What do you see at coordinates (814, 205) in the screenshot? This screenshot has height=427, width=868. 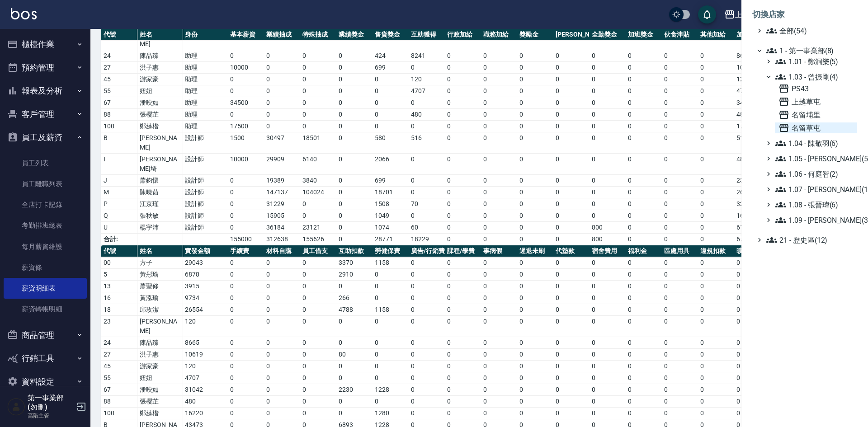 I see `span: 1.08 - 張晉瑋(6)` at bounding box center [814, 205].